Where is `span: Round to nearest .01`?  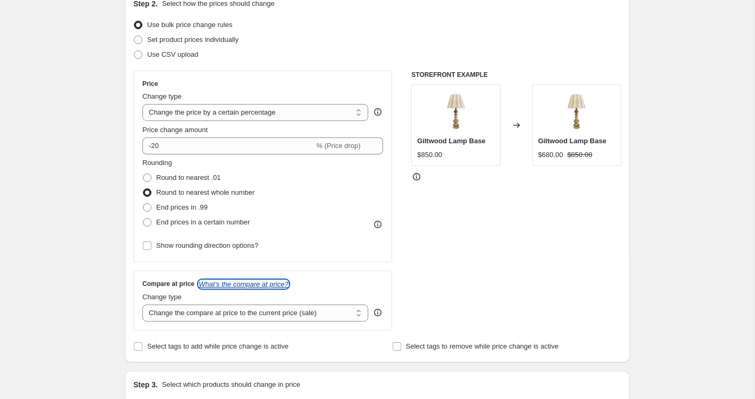
span: Round to nearest .01 is located at coordinates (188, 177).